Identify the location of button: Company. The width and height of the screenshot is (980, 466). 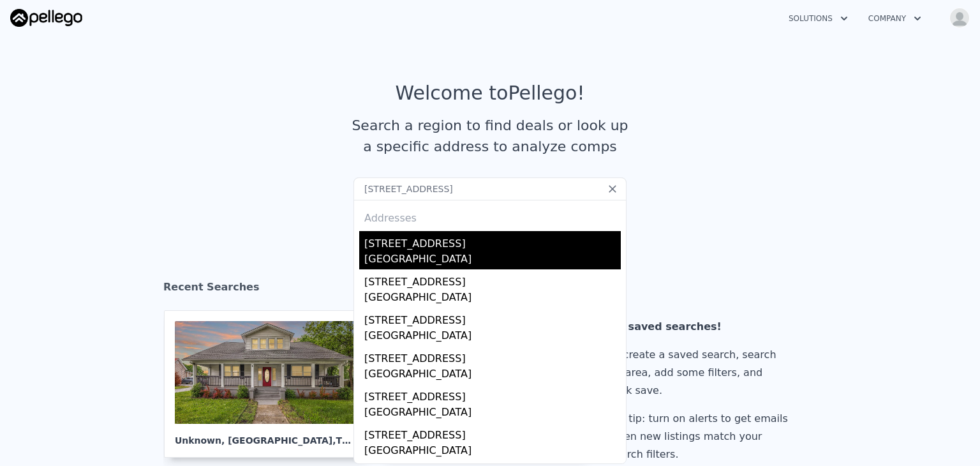
(895, 18).